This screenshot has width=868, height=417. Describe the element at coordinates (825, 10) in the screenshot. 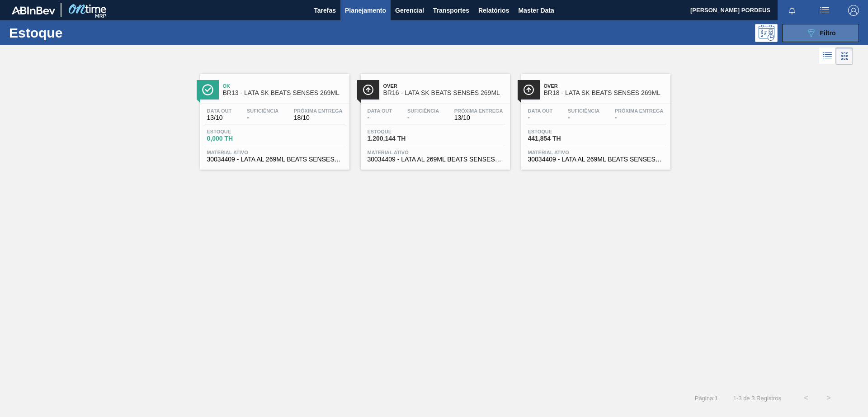

I see `img: userActions` at that location.